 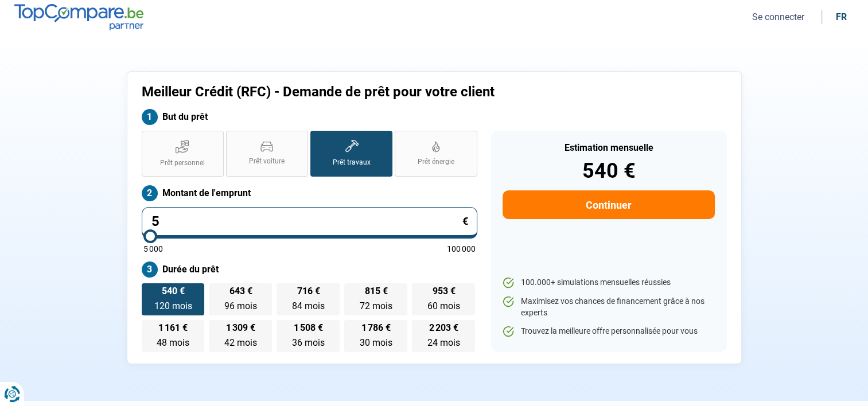 I want to click on span: 953 €, so click(x=443, y=292).